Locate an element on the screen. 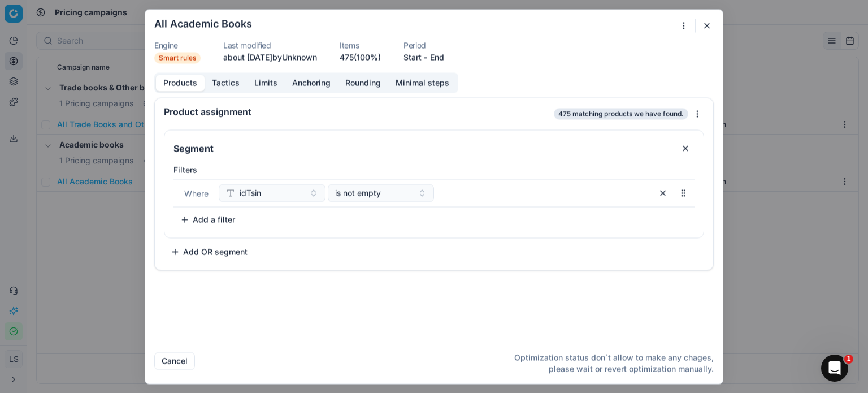  h2: All Academic Books is located at coordinates (203, 23).